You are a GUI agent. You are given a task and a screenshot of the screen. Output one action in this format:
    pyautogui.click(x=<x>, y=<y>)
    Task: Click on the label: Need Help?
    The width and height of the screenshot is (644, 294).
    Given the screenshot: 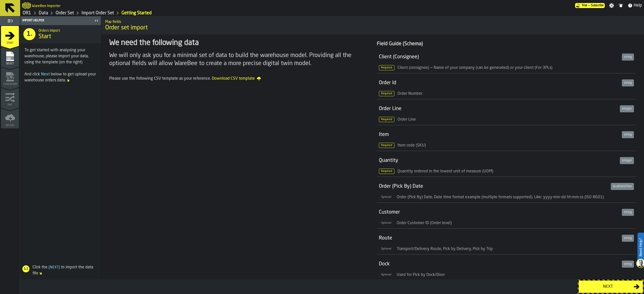 What is the action you would take?
    pyautogui.click(x=641, y=247)
    